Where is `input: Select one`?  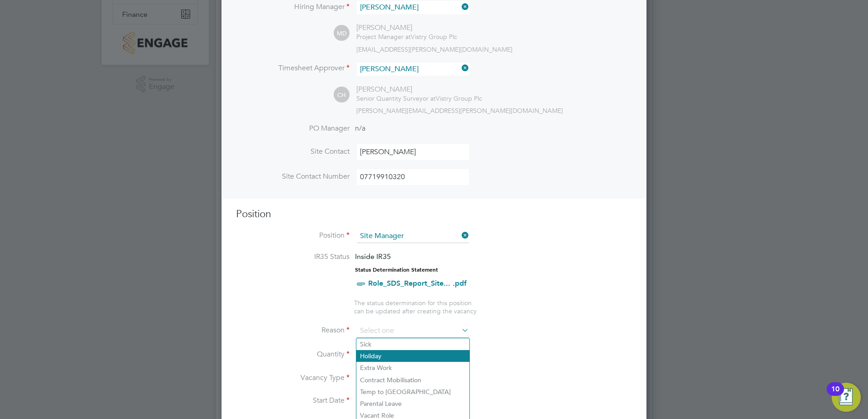 input: Select one is located at coordinates (412, 331).